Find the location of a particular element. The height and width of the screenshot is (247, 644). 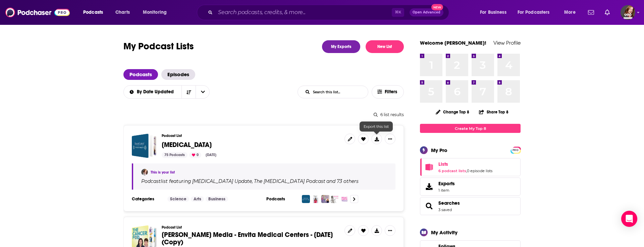

a: Business is located at coordinates (217, 199).